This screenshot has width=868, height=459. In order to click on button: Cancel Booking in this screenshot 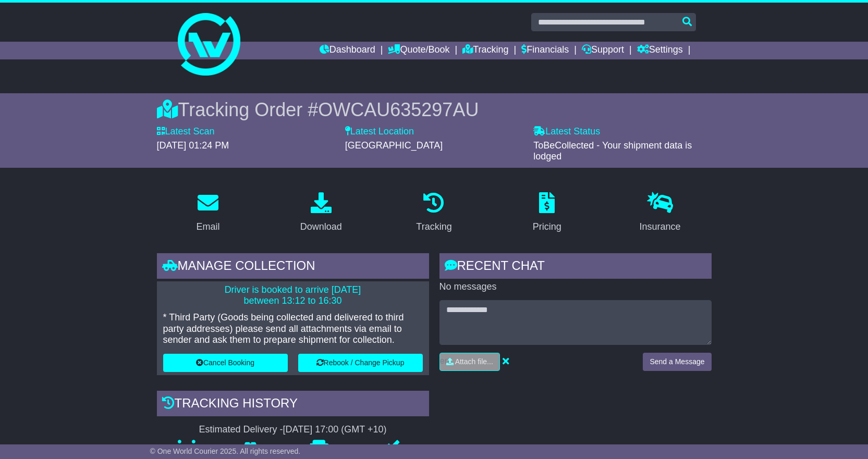, I will do `click(225, 363)`.